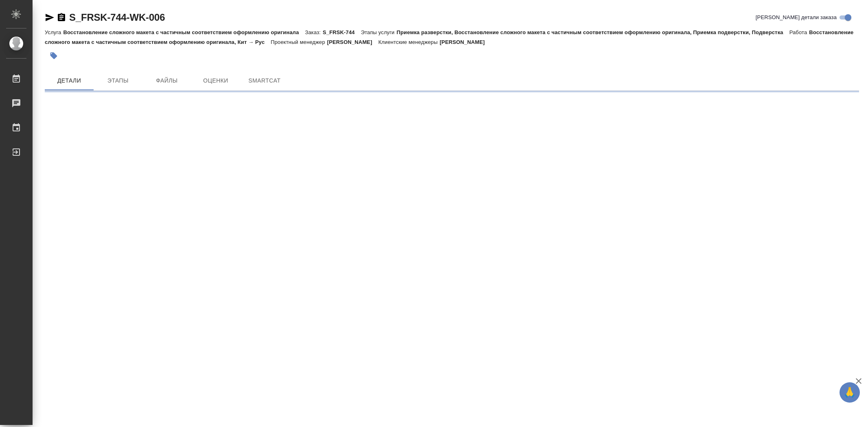 The image size is (868, 427). Describe the element at coordinates (216, 80) in the screenshot. I see `span: Оценки` at that location.